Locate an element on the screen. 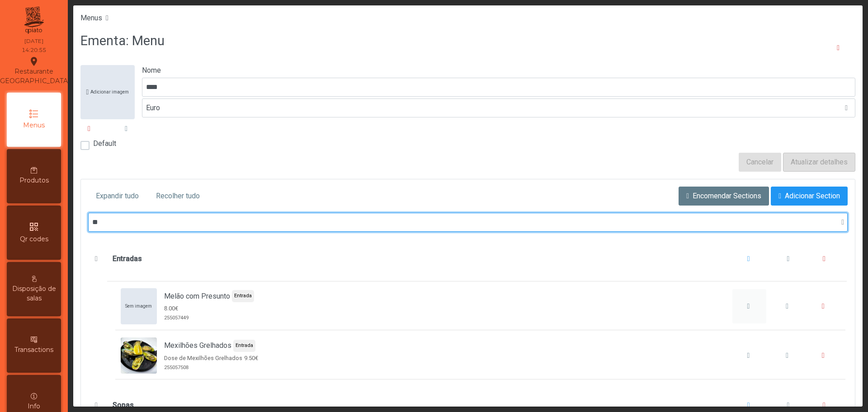 The image size is (868, 412). label: Nome is located at coordinates (499, 70).